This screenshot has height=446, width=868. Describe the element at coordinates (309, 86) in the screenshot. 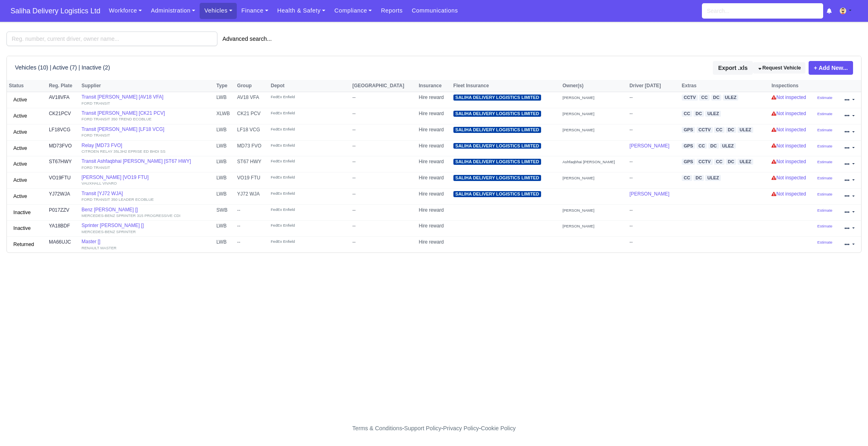

I see `th: Depot` at that location.